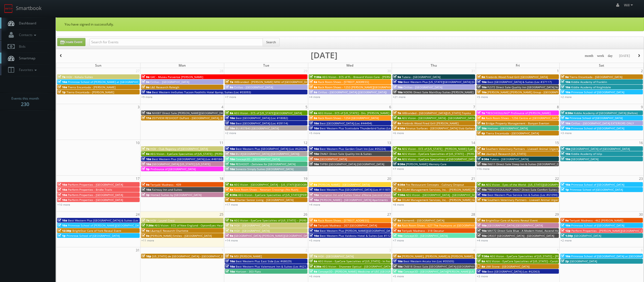 The height and width of the screenshot is (282, 644). Describe the element at coordinates (566, 231) in the screenshot. I see `span: 12p` at that location.